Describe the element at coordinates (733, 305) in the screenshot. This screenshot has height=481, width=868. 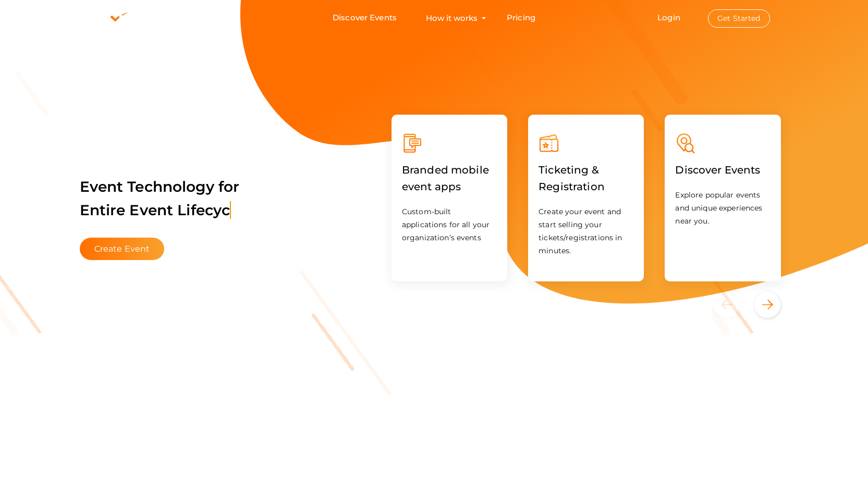
I see `button: Previous` at that location.